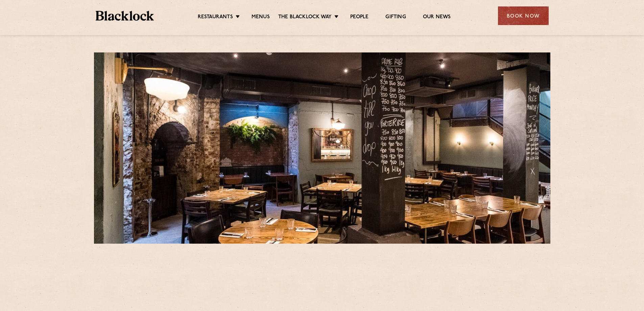  Describe the element at coordinates (359, 18) in the screenshot. I see `a: People` at that location.